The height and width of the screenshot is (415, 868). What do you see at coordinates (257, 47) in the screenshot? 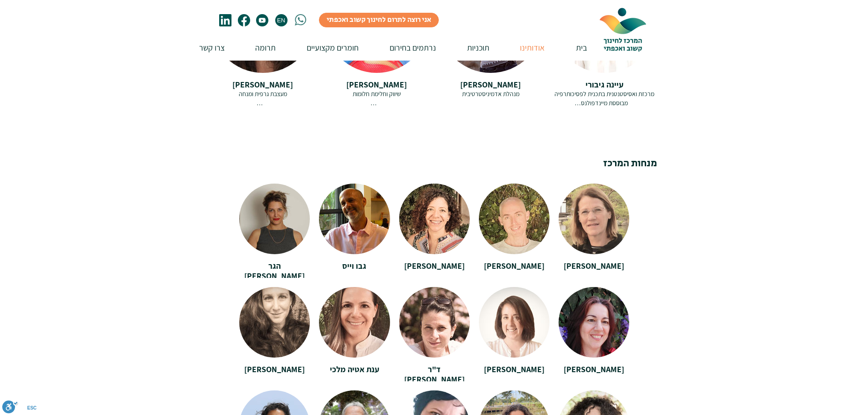
I see `a: תרומה` at bounding box center [257, 47].